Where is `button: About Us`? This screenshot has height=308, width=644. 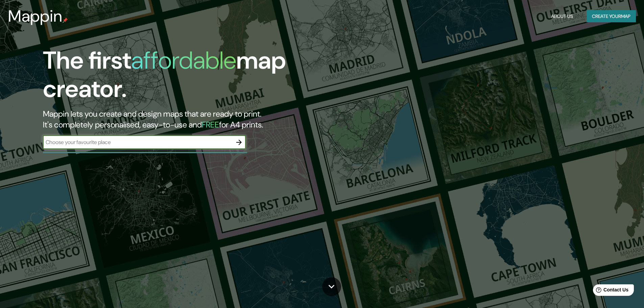 button: About Us is located at coordinates (562, 16).